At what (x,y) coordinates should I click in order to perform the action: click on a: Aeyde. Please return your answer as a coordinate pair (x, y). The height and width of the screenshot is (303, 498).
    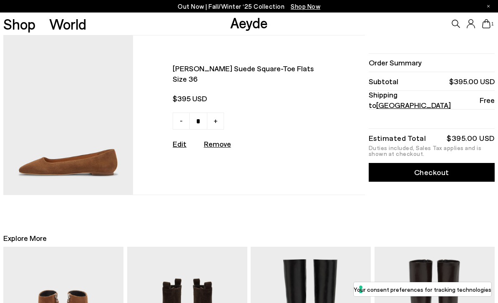
    Looking at the image, I should click on (249, 23).